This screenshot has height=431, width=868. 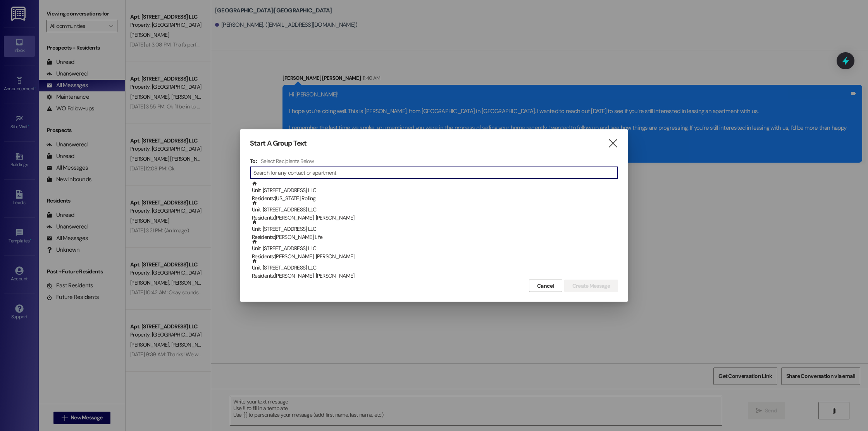 What do you see at coordinates (436, 173) in the screenshot?
I see `input: Search for any contact or apartment` at bounding box center [436, 173].